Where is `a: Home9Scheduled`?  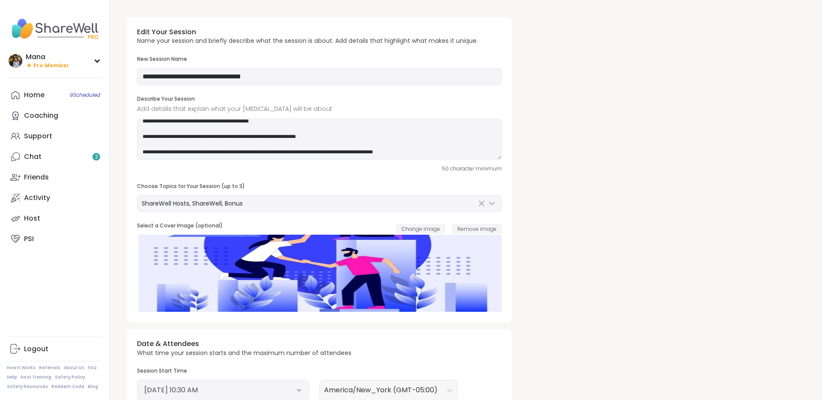 a: Home9Scheduled is located at coordinates (54, 95).